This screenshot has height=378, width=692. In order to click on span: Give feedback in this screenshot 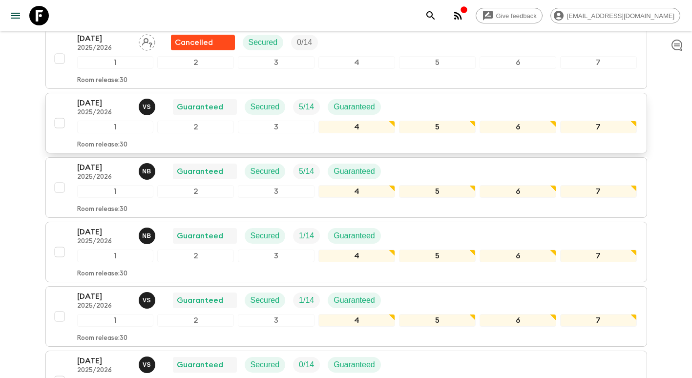, I will do `click(516, 16)`.